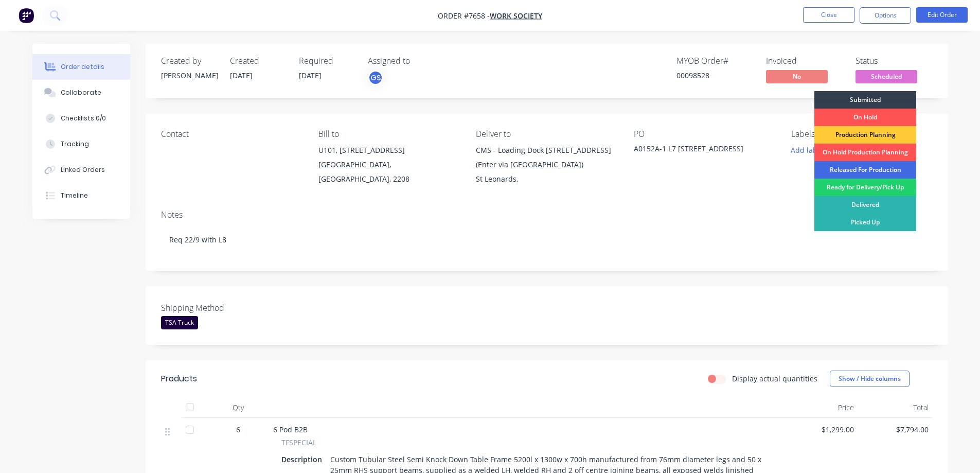 This screenshot has width=980, height=473. What do you see at coordinates (516, 16) in the screenshot?
I see `a: Work Society` at bounding box center [516, 16].